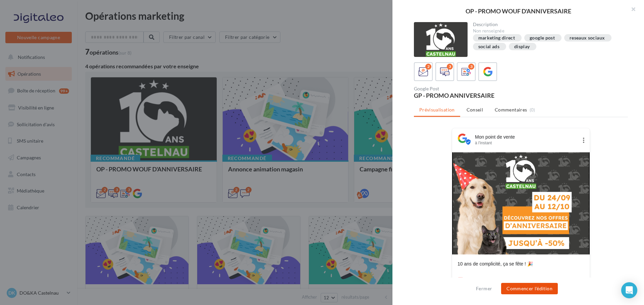  Describe the element at coordinates (529, 288) in the screenshot. I see `button: Commencer l'édition` at that location.